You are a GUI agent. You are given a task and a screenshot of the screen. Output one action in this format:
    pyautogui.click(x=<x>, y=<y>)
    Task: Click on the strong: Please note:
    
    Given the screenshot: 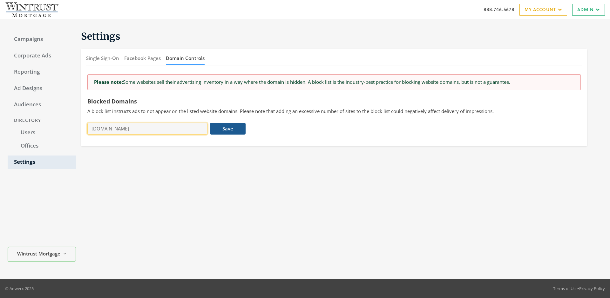 What is the action you would take?
    pyautogui.click(x=108, y=82)
    